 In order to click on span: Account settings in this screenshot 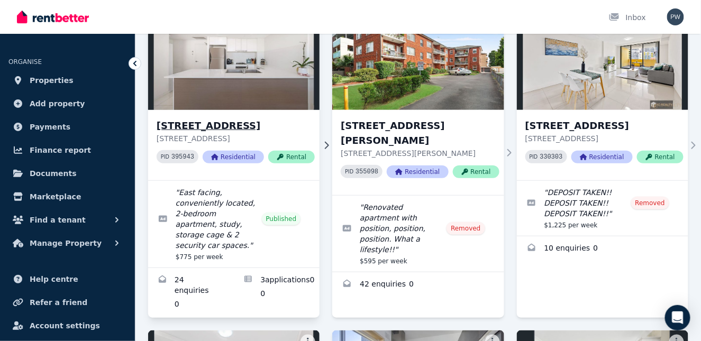, I will do `click(65, 326)`.